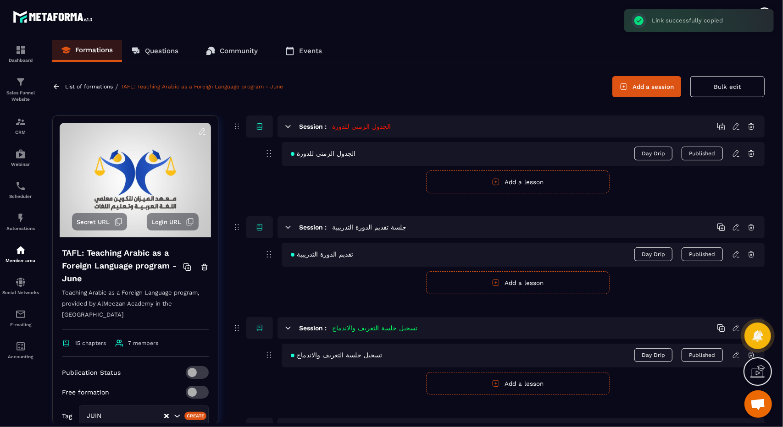 The height and width of the screenshot is (427, 783). Describe the element at coordinates (87, 51) in the screenshot. I see `a: Formations` at that location.